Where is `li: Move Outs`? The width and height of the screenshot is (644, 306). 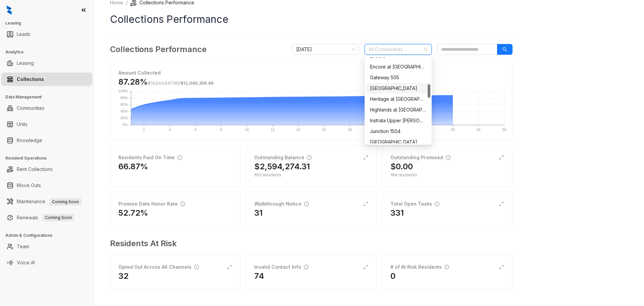 li: Move Outs is located at coordinates (47, 186).